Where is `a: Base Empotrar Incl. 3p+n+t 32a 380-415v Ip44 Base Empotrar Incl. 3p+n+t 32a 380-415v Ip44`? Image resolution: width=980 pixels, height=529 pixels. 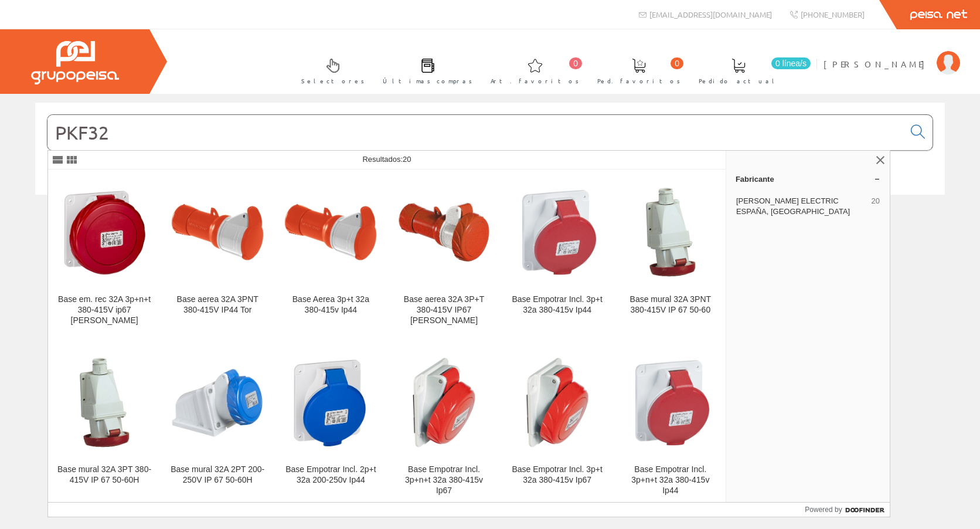
a: Base Empotrar Incl. 3p+n+t 32a 380-415v Ip44 Base Empotrar Incl. 3p+n+t 32a 380-415v Ip44 is located at coordinates (671, 424).